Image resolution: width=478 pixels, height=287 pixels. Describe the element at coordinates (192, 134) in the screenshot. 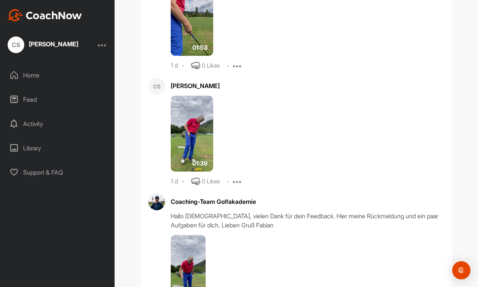

I see `img: media` at that location.